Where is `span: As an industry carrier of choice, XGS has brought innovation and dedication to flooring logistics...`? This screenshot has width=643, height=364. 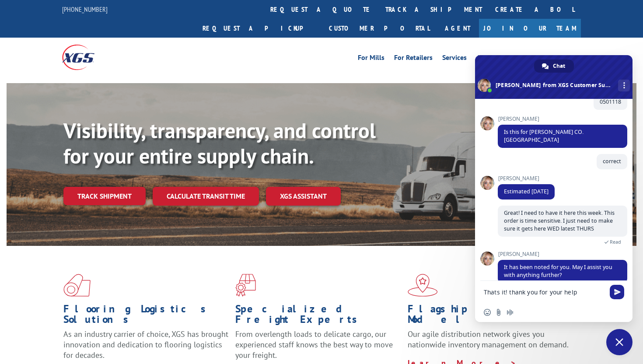 span: As an industry carrier of choice, XGS has brought innovation and dedication to flooring logistics... is located at coordinates (146, 344).